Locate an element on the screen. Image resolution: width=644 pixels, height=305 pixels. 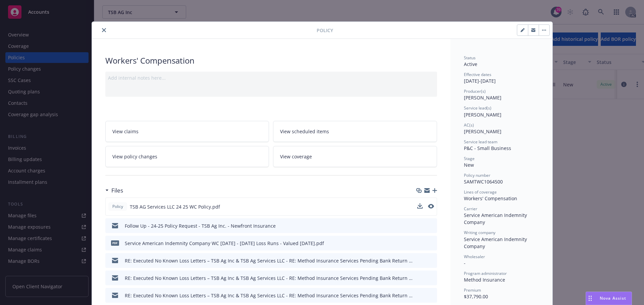
a: View scheduled items is located at coordinates (355, 131).